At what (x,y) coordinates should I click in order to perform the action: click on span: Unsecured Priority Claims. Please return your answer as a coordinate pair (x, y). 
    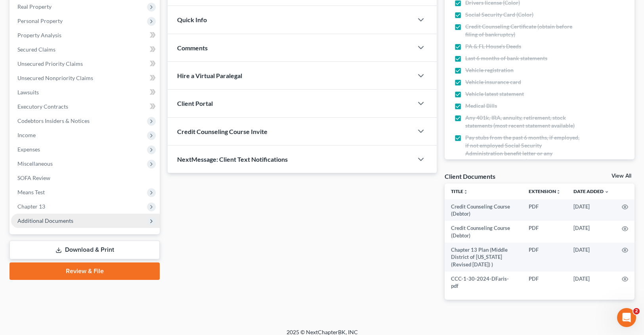
    Looking at the image, I should click on (50, 64).